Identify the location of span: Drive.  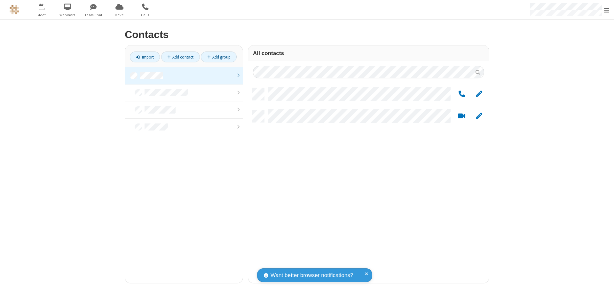
(119, 15).